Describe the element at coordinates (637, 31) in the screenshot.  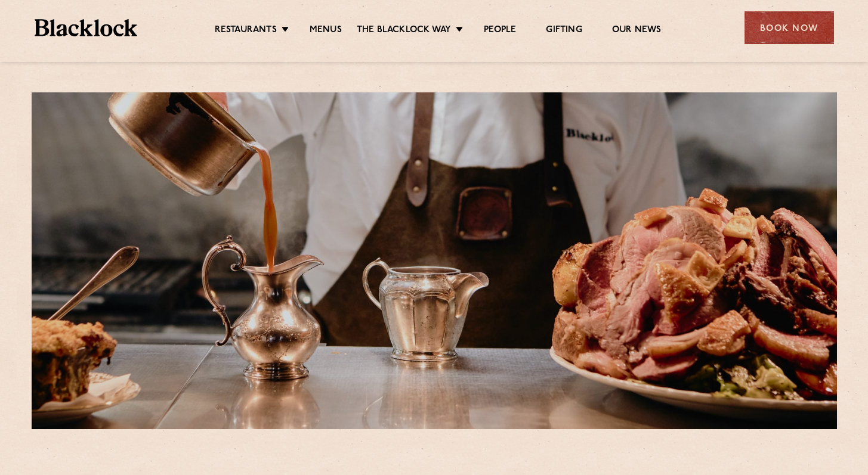
I see `a: Our News` at that location.